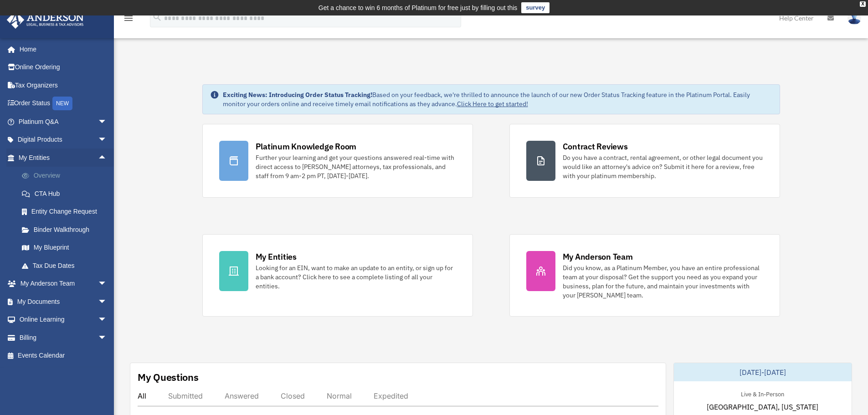  Describe the element at coordinates (338, 396) in the screenshot. I see `div: Normal` at that location.